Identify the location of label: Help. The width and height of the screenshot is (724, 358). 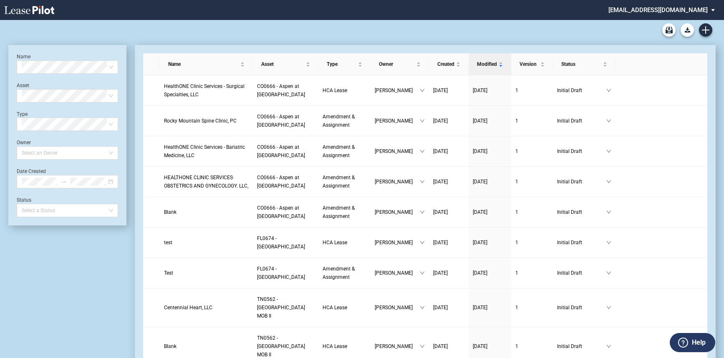
(698, 343).